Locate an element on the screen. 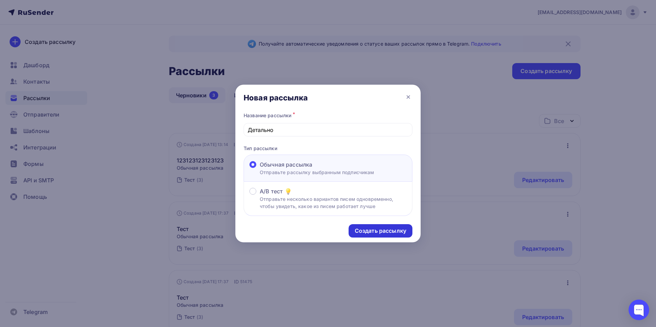 Image resolution: width=656 pixels, height=327 pixels. p: Отправьте рассылку выбранным подписчикам is located at coordinates (317, 172).